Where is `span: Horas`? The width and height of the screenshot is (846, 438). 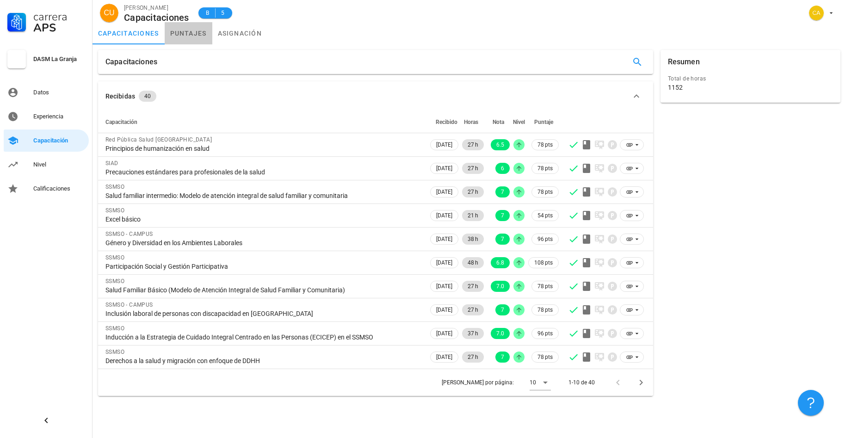
span: Horas is located at coordinates (471, 122).